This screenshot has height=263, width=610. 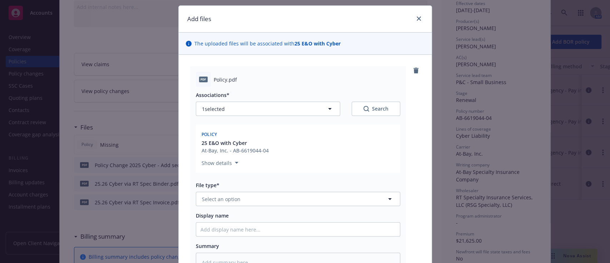 What do you see at coordinates (221, 199) in the screenshot?
I see `span: Select an option` at bounding box center [221, 199].